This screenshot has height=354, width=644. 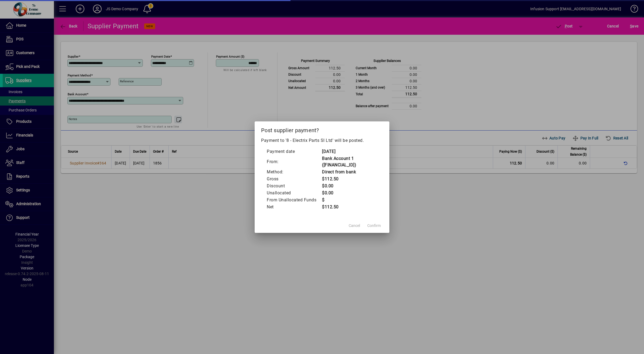 I want to click on td: Unallocated, so click(x=294, y=193).